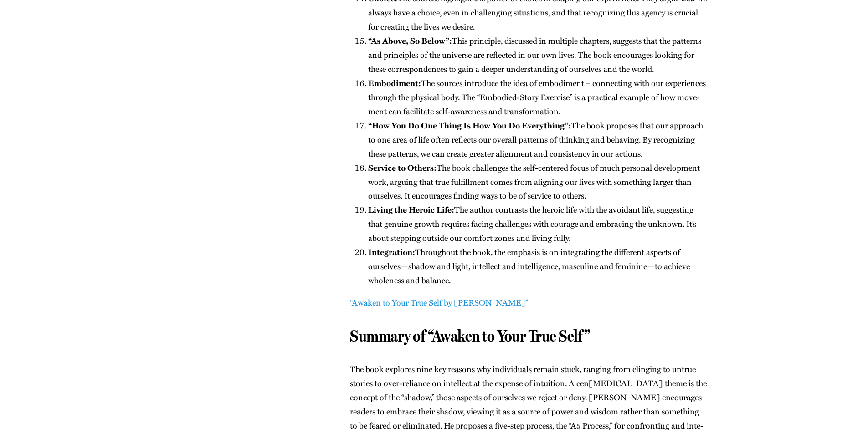 The height and width of the screenshot is (434, 868). What do you see at coordinates (470, 125) in the screenshot?
I see `strong: “How You Do One Thing Is How You Do Every­thing”:` at bounding box center [470, 125].